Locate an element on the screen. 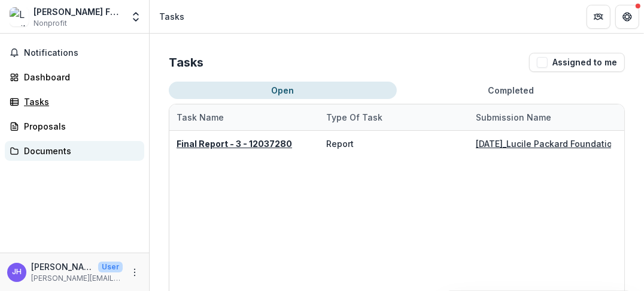  span: Nonprofit is located at coordinates (50, 23).